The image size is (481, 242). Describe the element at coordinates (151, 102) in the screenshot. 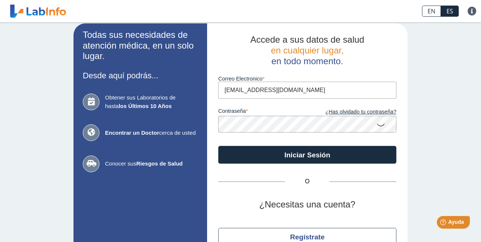

I see `span: Obtener sus Laboratorios de hasta` at that location.